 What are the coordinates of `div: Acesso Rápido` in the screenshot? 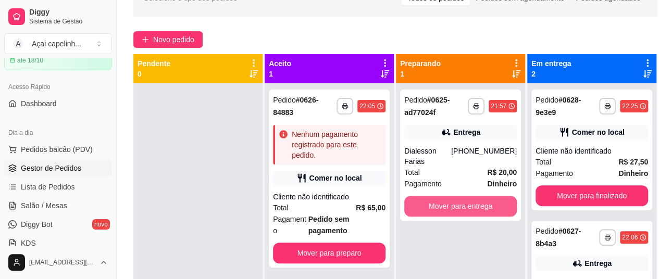 It's located at (58, 87).